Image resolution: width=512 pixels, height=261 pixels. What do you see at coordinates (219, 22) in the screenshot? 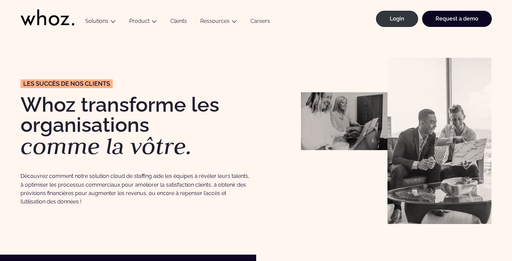
I see `button: Ressources` at bounding box center [219, 22].